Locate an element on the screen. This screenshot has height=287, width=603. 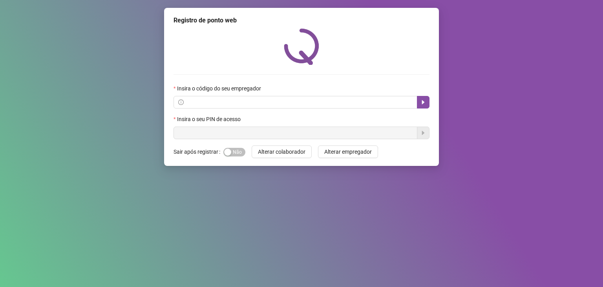
span: Alterar colaborador is located at coordinates (281, 152).